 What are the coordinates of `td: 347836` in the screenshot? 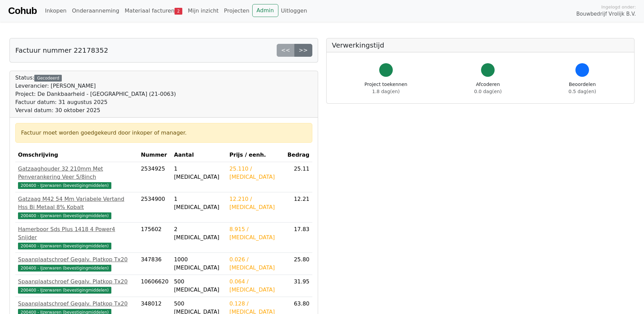 It's located at (154, 264).